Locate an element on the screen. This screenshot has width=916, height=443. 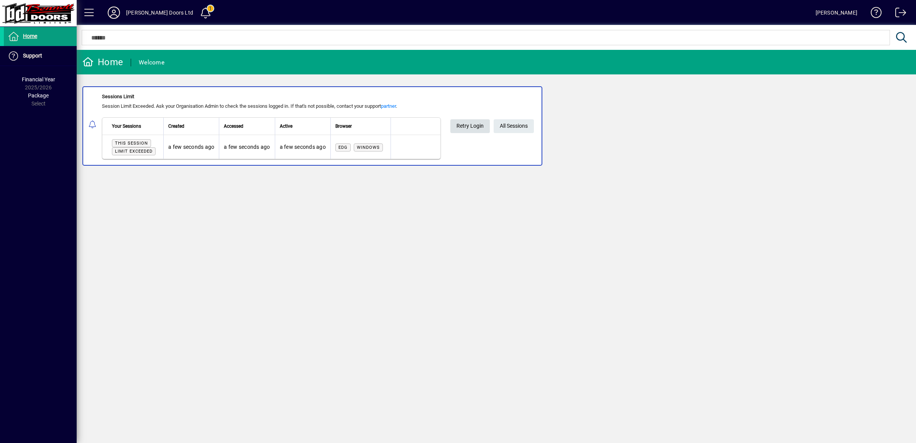
span: This session is located at coordinates (131, 143).